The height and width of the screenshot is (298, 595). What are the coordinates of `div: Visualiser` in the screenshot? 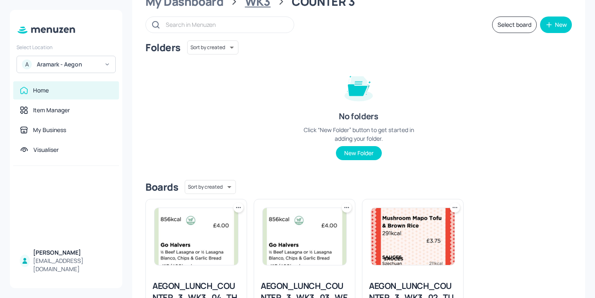 It's located at (46, 150).